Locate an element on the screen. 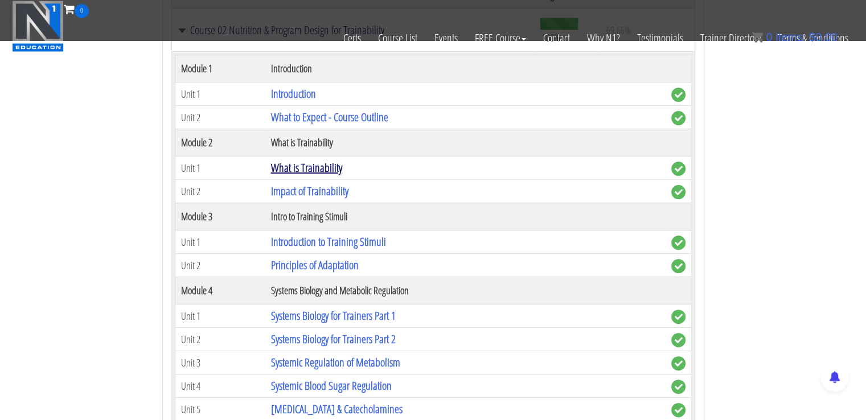 Image resolution: width=866 pixels, height=420 pixels. th: Introduction is located at coordinates (465, 69).